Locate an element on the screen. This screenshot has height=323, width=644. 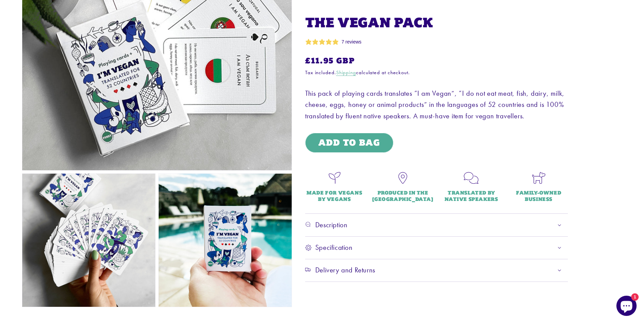
inbox-online-store-chat: Shopify online store chat is located at coordinates (627, 307).